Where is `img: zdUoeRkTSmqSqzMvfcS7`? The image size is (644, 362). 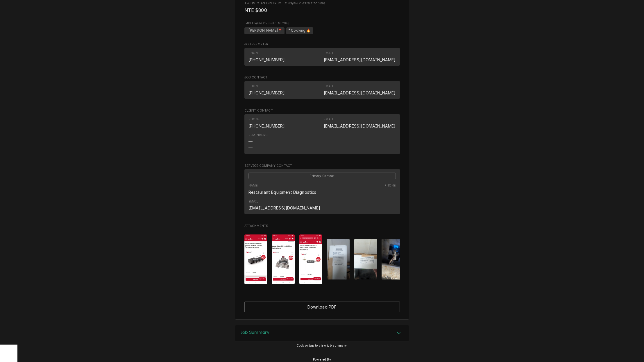 img: zdUoeRkTSmqSqzMvfcS7 is located at coordinates (393, 259).